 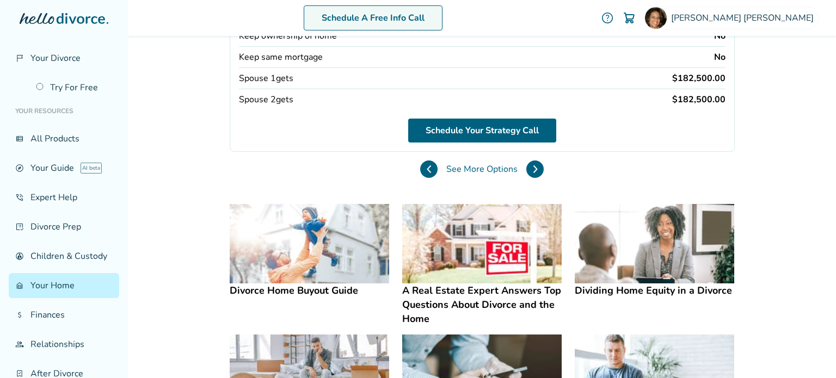 I want to click on span: Your Divorce, so click(x=55, y=58).